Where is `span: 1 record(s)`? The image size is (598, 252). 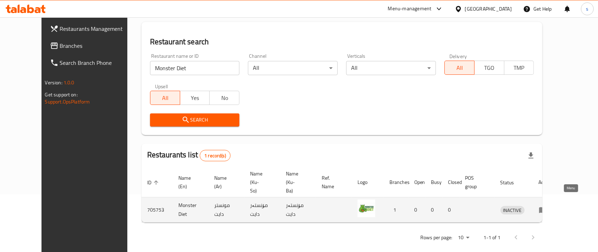
span: 1 record(s) is located at coordinates (215, 156).